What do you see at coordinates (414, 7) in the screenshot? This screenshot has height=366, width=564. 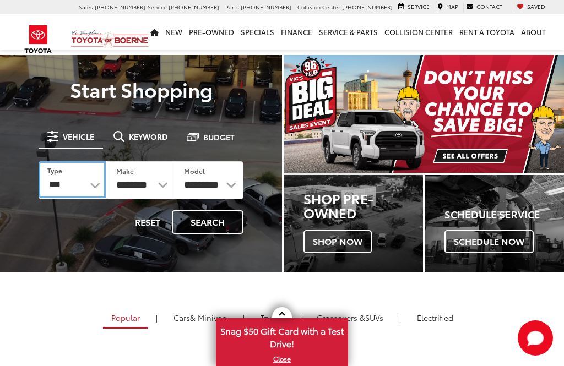 I see `a: Service` at bounding box center [414, 7].